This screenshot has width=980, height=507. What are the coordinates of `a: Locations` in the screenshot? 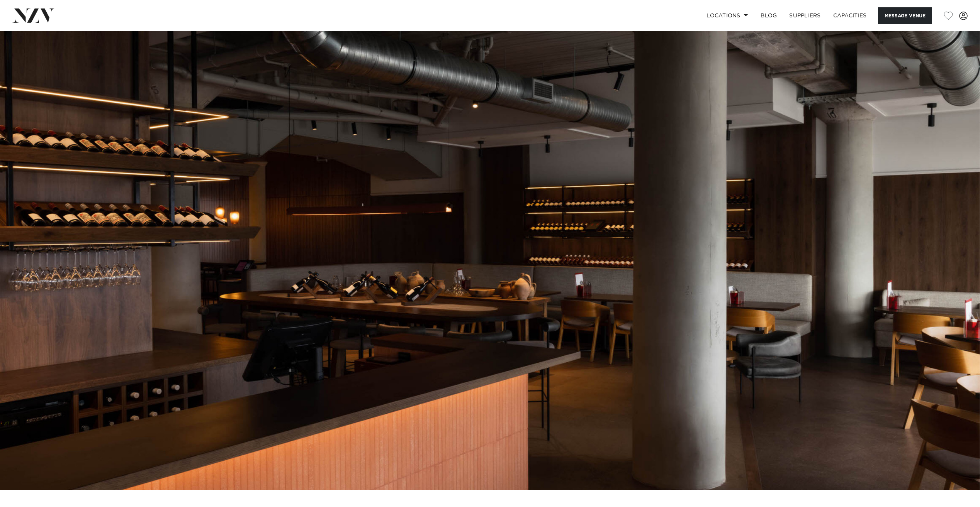 It's located at (727, 16).